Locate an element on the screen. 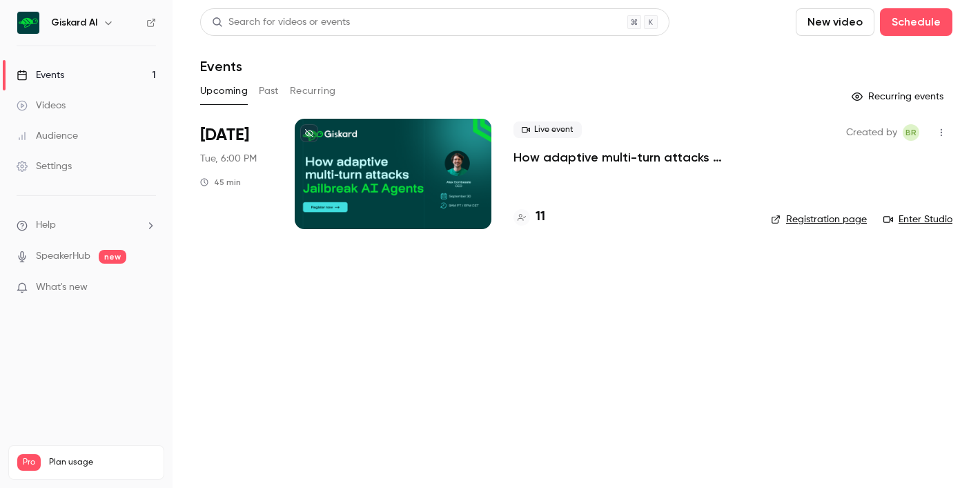 The width and height of the screenshot is (980, 488). span: BR is located at coordinates (911, 132).